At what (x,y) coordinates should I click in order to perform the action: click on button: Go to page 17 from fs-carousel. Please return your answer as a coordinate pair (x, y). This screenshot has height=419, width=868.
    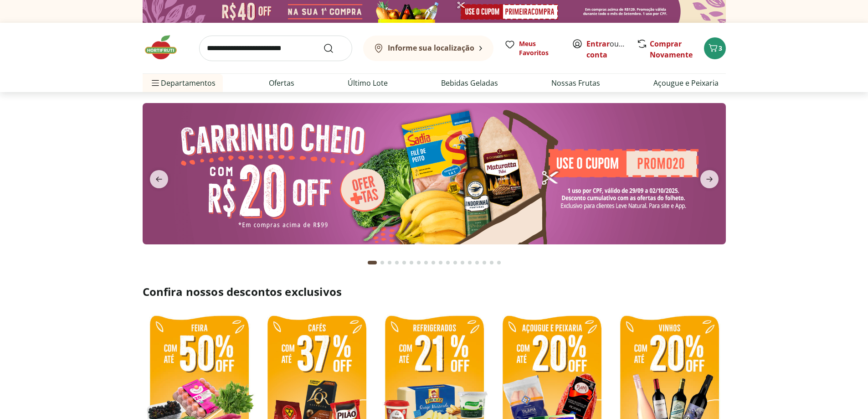
    Looking at the image, I should click on (492, 263).